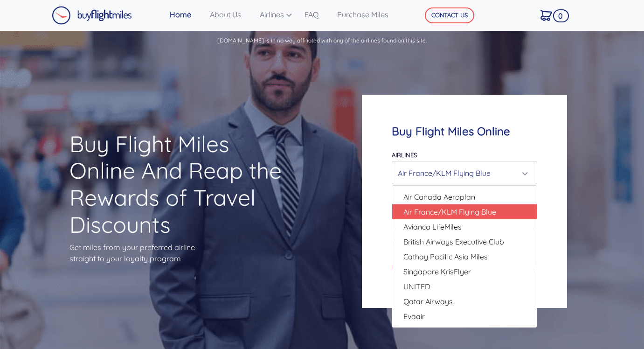 This screenshot has width=644, height=349. I want to click on span: 0, so click(561, 16).